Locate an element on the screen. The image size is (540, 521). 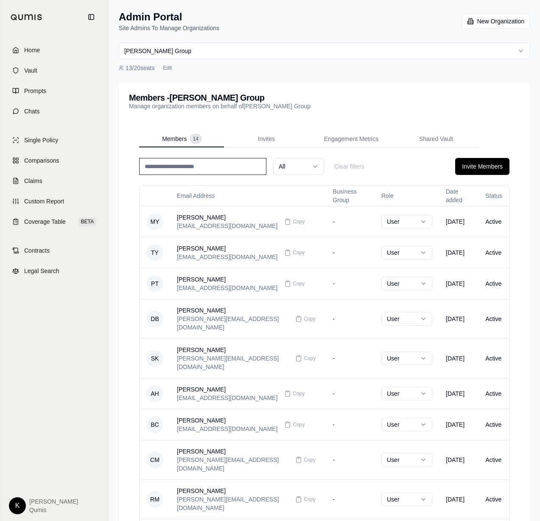
a: Claims is located at coordinates (54, 181).